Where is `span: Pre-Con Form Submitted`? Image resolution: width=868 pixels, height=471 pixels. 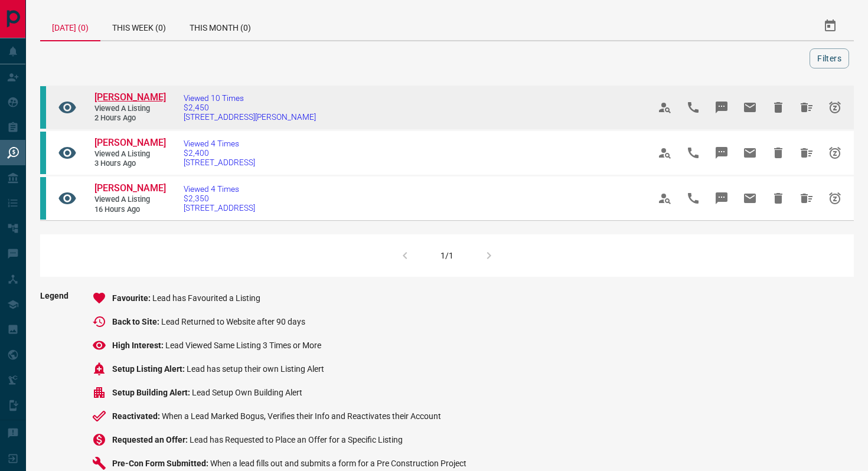
span: Pre-Con Form Submitted is located at coordinates (161, 463).